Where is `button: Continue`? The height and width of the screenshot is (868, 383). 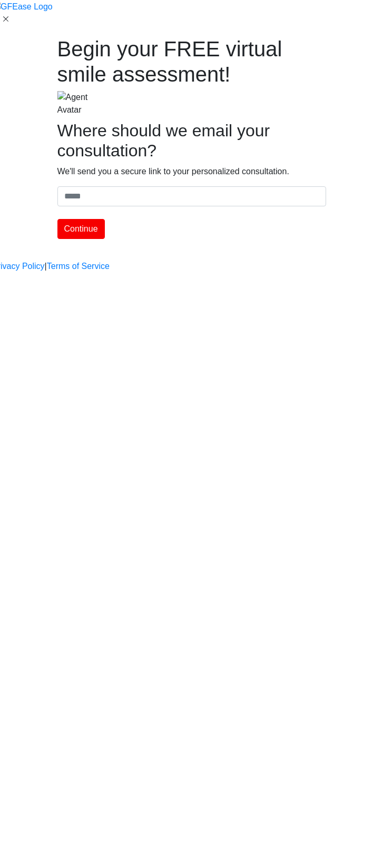
button: Continue is located at coordinates (81, 229).